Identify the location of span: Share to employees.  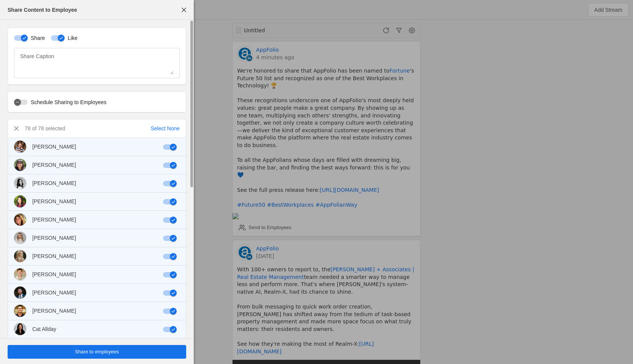
(97, 352).